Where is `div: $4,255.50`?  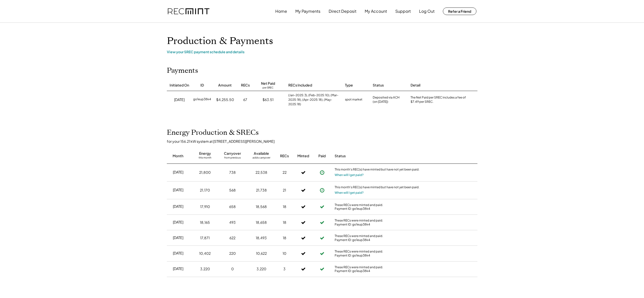 div: $4,255.50 is located at coordinates (225, 100).